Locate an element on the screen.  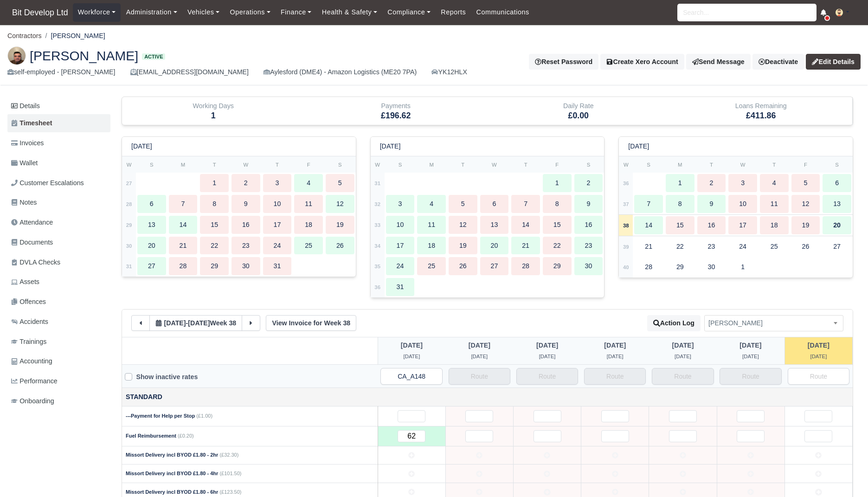
div: 17 is located at coordinates (277, 224).